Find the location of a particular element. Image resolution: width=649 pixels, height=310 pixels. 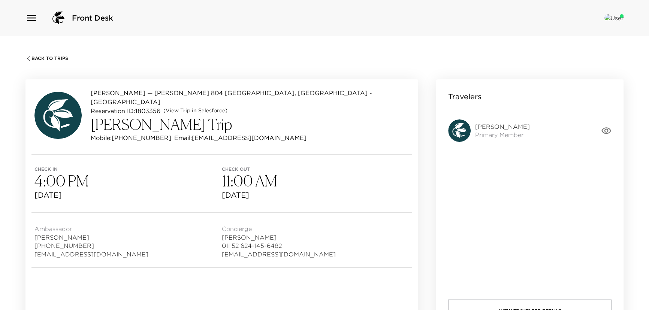

span: 011 52 624-145-6482 is located at coordinates (279, 246).